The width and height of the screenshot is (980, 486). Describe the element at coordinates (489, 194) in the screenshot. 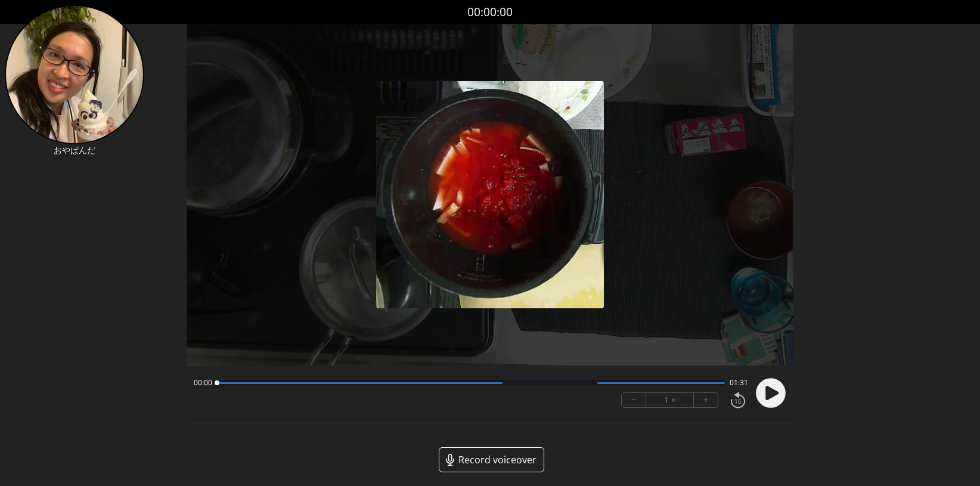

I see `img: Poster Image` at that location.